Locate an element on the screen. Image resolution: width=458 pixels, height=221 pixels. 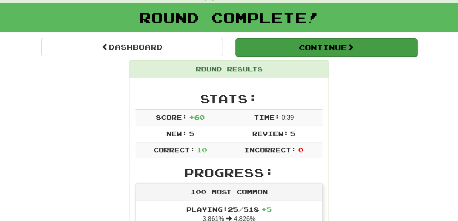
span: + 60 is located at coordinates (196, 117).